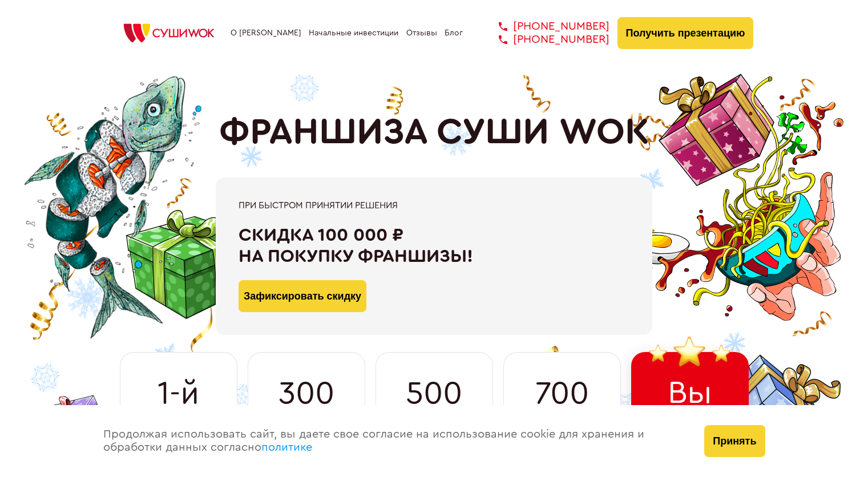 The height and width of the screenshot is (477, 868). What do you see at coordinates (691, 393) in the screenshot?
I see `span: Вы` at bounding box center [691, 393].